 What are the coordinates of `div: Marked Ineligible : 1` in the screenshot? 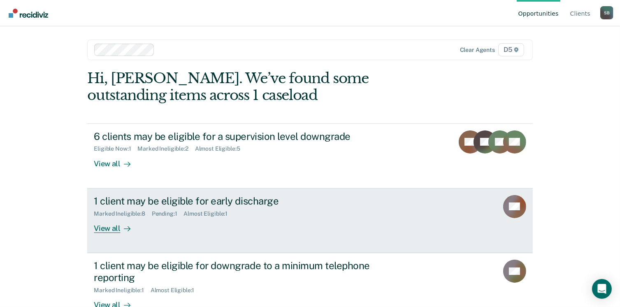 It's located at (122, 290).